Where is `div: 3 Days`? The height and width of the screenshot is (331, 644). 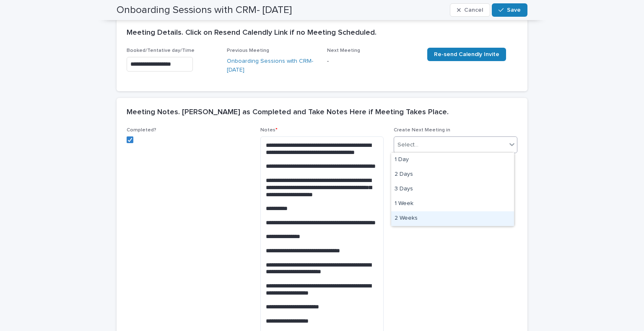
div: 3 Days is located at coordinates (452, 189).